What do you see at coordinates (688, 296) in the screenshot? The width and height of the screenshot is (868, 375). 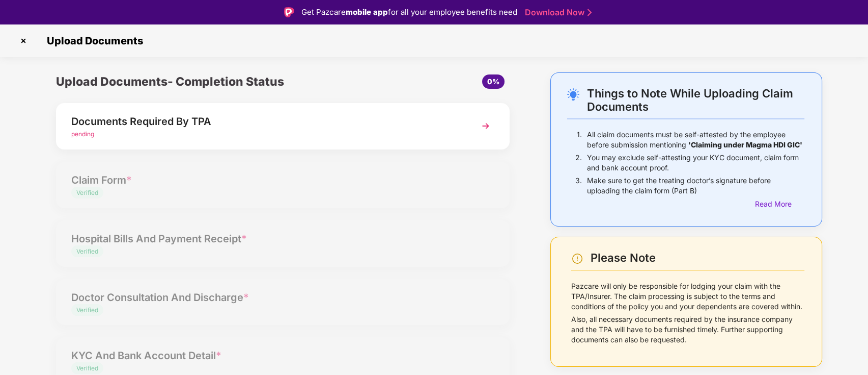 I see `p: Pazcare will only be responsible for lodging your claim with the TPA/Insurer. The claim processin...` at bounding box center [688, 296].